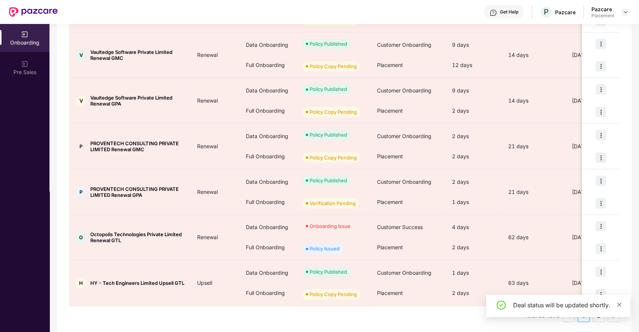 Image resolution: width=639 pixels, height=332 pixels. What do you see at coordinates (205, 283) in the screenshot?
I see `span: Upsell` at bounding box center [205, 283].